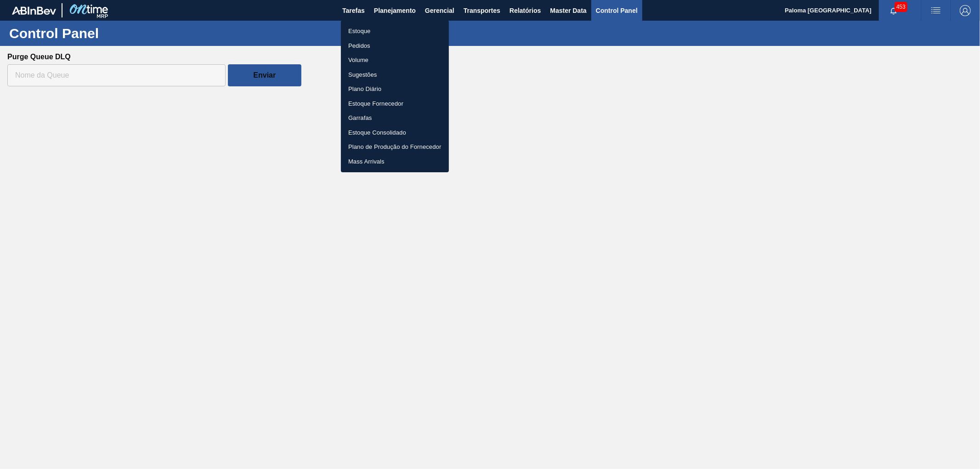  What do you see at coordinates (395, 75) in the screenshot?
I see `a: Sugestões` at bounding box center [395, 75].